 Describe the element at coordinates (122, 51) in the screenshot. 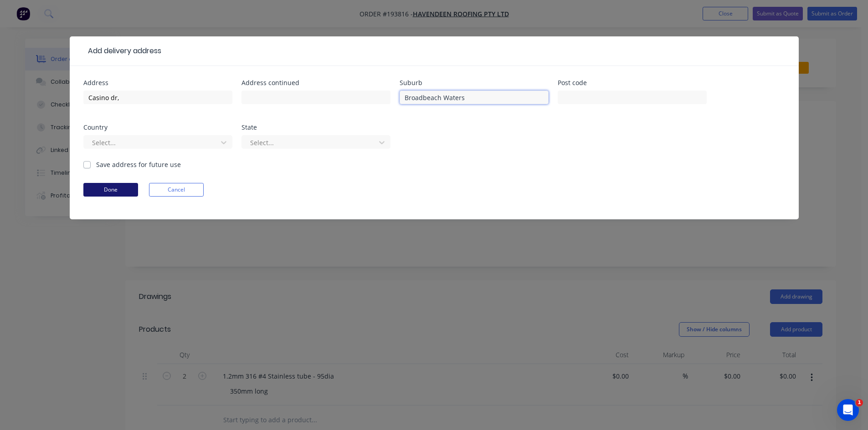

I see `div: Add delivery address` at that location.